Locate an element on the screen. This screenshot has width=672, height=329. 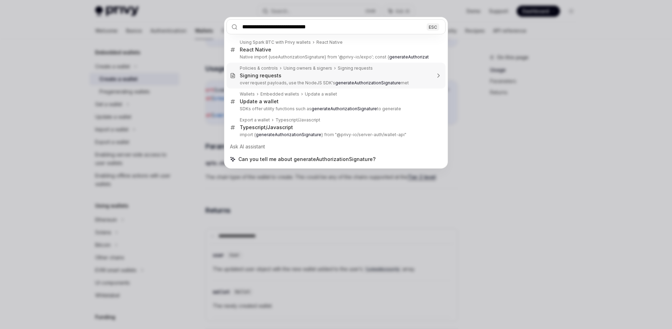
div: Using Spark BTC with Privy wallets is located at coordinates (275, 42).